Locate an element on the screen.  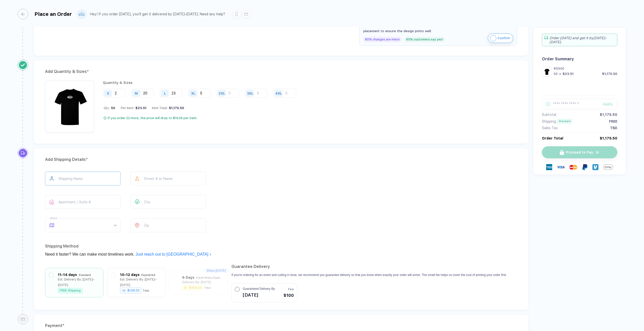
div: 95% customers say yes! is located at coordinates (424, 40).